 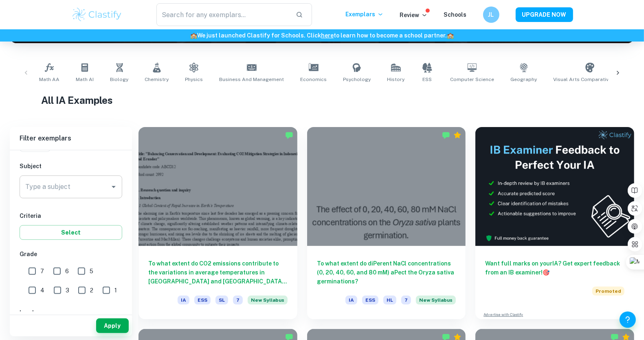 I want to click on h6: Criteria, so click(x=71, y=216).